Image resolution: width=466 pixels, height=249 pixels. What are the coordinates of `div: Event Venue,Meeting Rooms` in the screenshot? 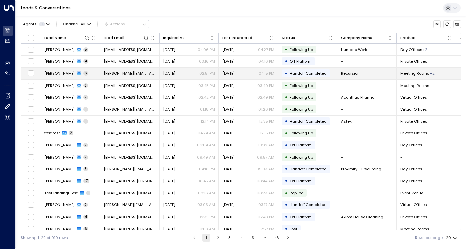 It's located at (425, 49).